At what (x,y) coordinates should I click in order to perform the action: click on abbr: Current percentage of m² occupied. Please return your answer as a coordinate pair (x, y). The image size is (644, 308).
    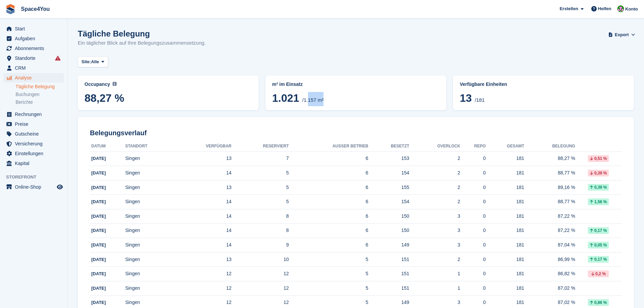
    Looking at the image, I should click on (168, 84).